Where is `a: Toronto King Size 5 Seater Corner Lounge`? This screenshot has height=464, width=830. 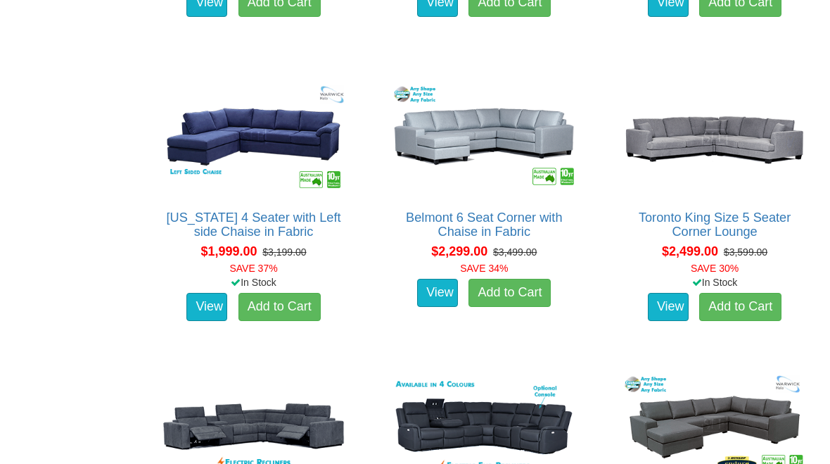 a: Toronto King Size 5 Seater Corner Lounge is located at coordinates (715, 224).